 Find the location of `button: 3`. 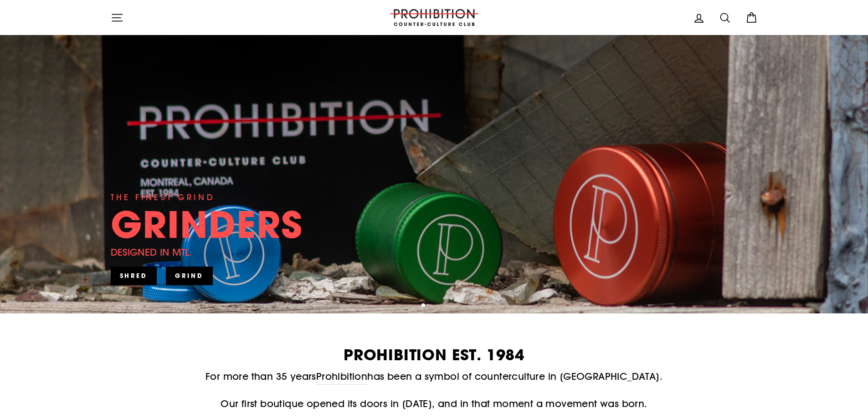

button: 3 is located at coordinates (439, 306).